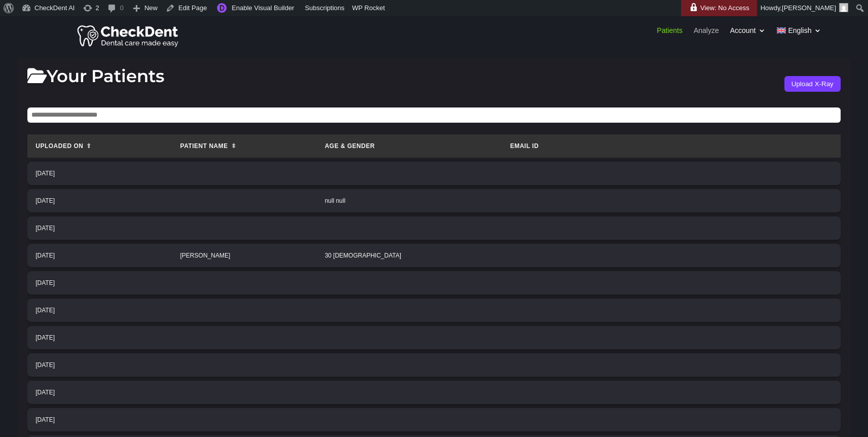 This screenshot has width=868, height=437. I want to click on th: Age & Gender, so click(409, 146).